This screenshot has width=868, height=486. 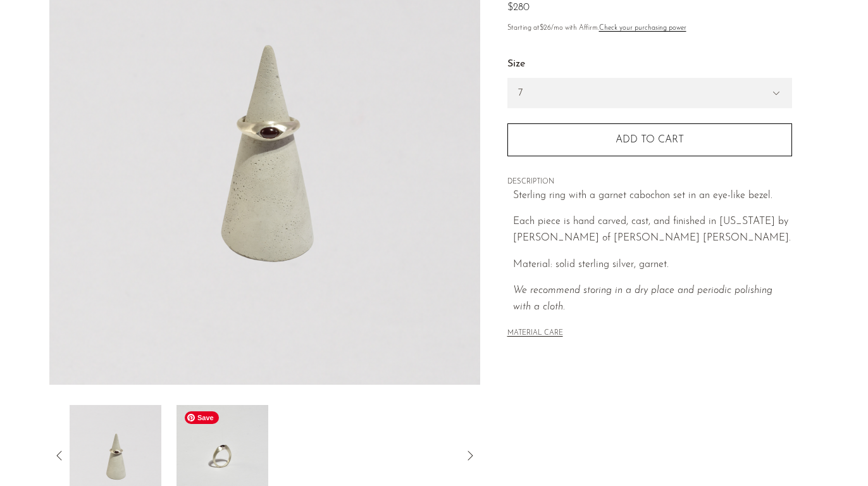 I want to click on a: Check your purchasing power - Learn more about Affirm Financing (opens in modal), so click(x=643, y=28).